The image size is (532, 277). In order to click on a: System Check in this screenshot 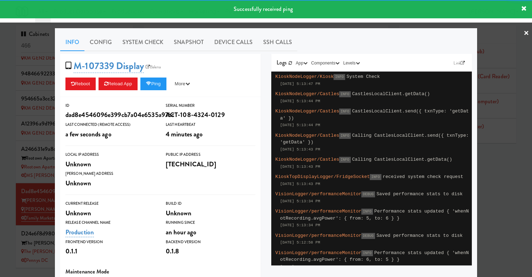, I will do `click(143, 42)`.